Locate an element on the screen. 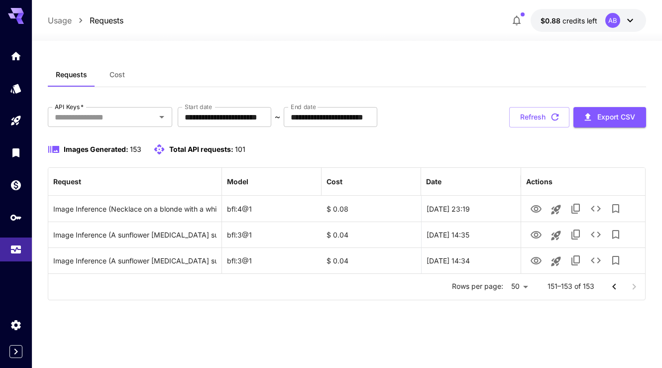 This screenshot has height=368, width=662. button: Export CSV is located at coordinates (610, 117).